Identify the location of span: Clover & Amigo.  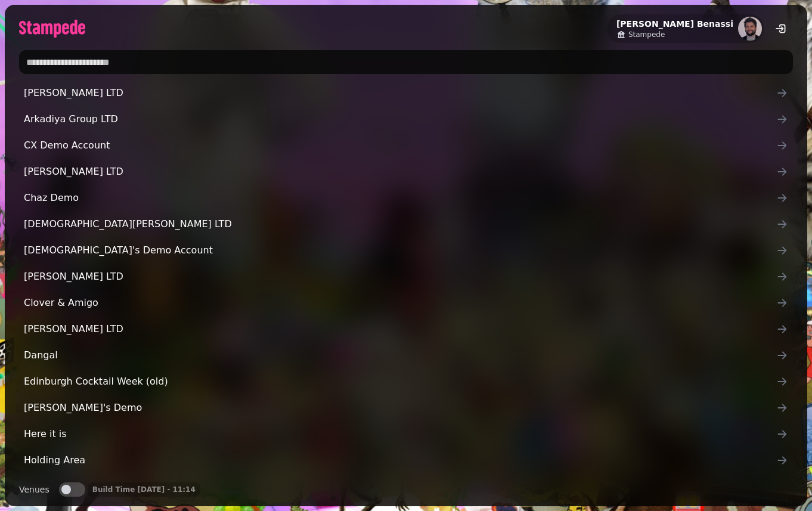
(400, 303).